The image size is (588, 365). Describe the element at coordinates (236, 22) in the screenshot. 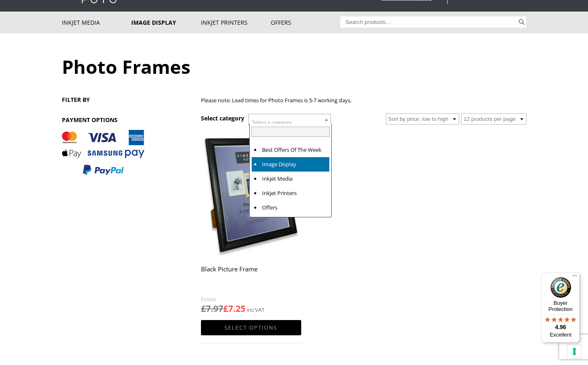

I see `a: Inkjet Printers` at that location.